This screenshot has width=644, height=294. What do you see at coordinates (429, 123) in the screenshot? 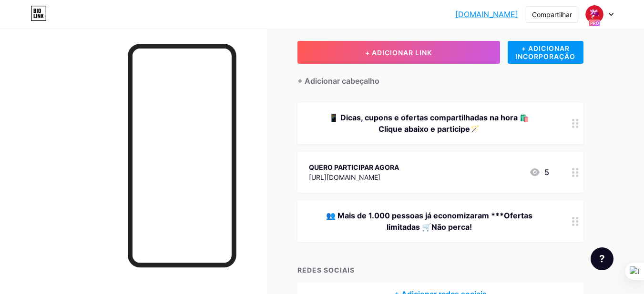
I see `font: 📱 Dicas, cupons e ofertas compartilhadas na hora 🛍️Clique abaixo e participe🪄` at bounding box center [429, 123].